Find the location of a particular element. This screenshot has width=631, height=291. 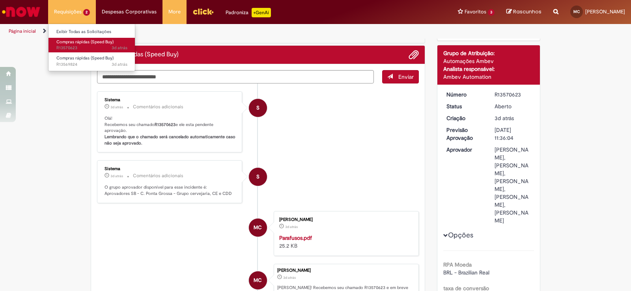

p: O grupo aprovador disponível para esse incidente é: Aprovadores SB - C. Ponta Grossa - Grupo cerv... is located at coordinates (170, 190).